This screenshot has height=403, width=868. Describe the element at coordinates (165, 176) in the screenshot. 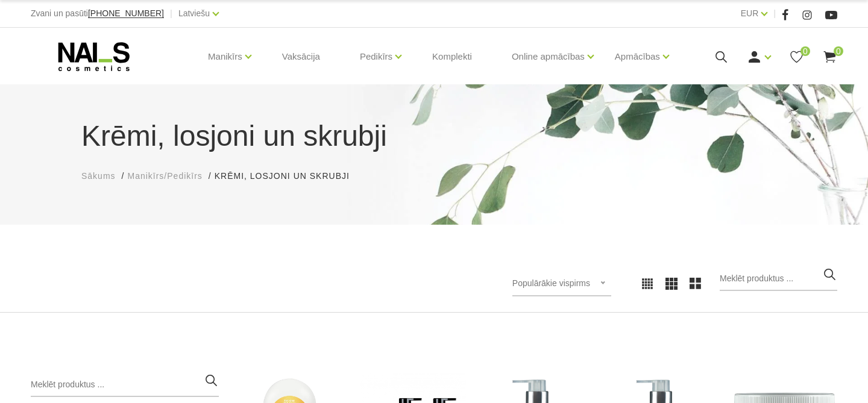

I see `span: Manikīrs/Pedikīrs` at that location.